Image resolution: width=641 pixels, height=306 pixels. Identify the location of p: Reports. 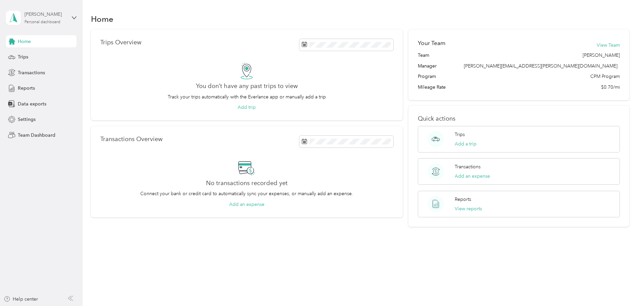
(463, 199).